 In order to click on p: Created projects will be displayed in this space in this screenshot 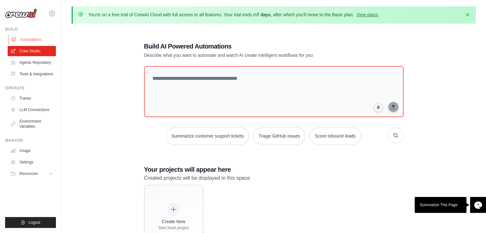, I will do `click(274, 178)`.